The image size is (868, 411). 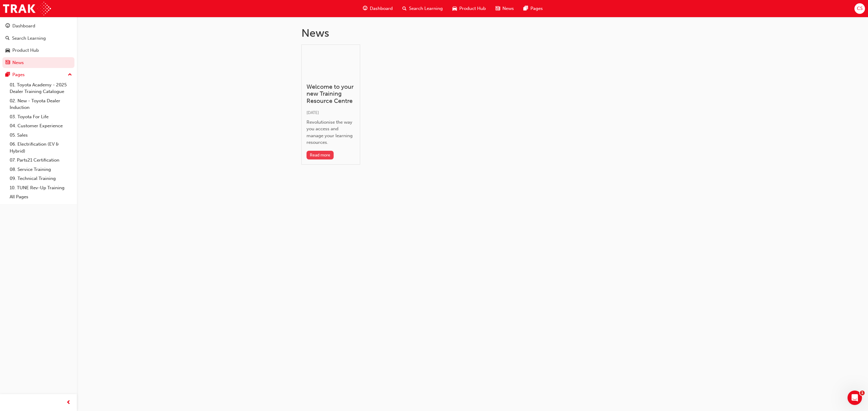 I want to click on a: 03. Toyota For Life, so click(x=41, y=117).